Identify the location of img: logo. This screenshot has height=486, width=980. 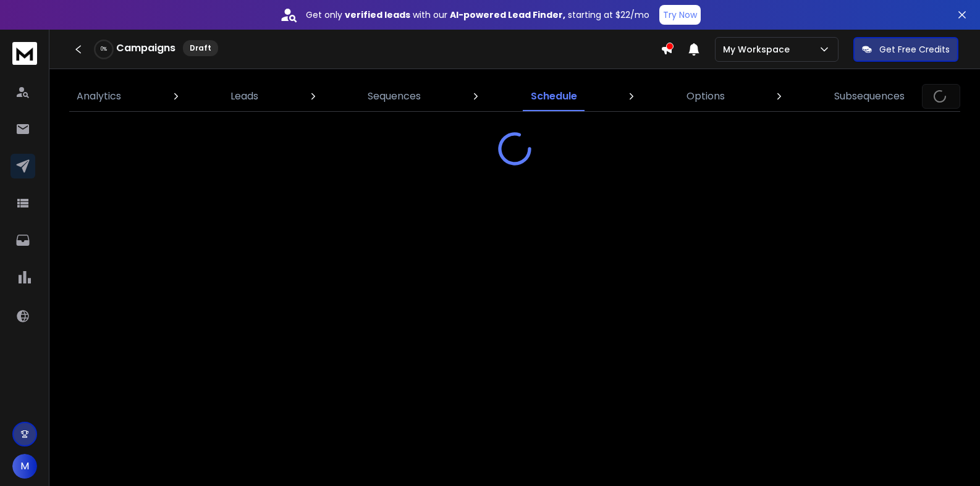
(25, 53).